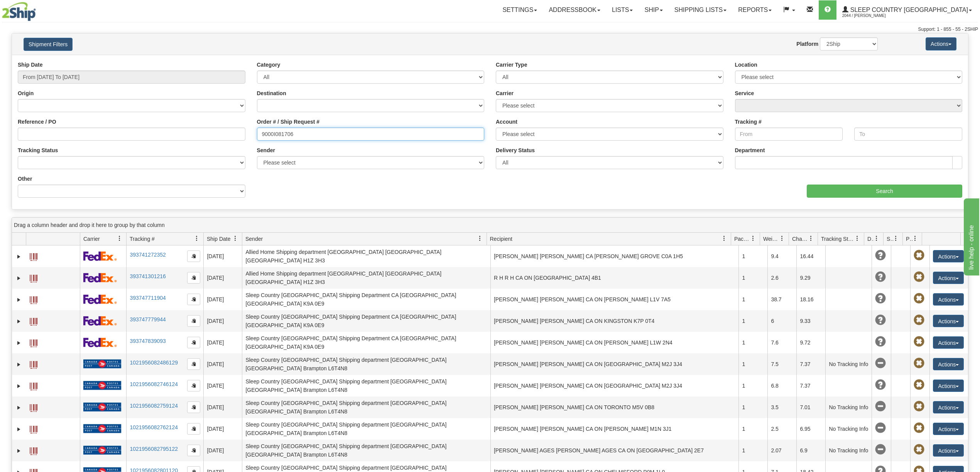 The height and width of the screenshot is (472, 980). What do you see at coordinates (506, 122) in the screenshot?
I see `label: Account` at bounding box center [506, 122].